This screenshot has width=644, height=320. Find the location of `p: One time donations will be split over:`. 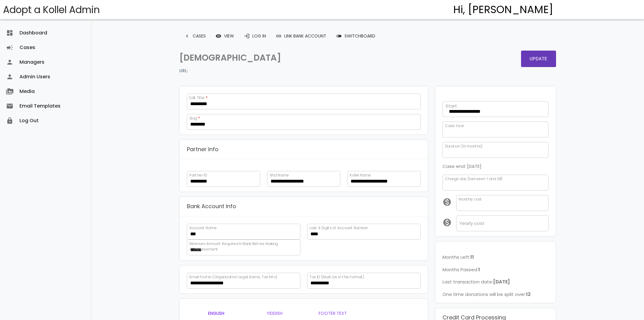

p: One time donations will be split over: is located at coordinates (495, 294).